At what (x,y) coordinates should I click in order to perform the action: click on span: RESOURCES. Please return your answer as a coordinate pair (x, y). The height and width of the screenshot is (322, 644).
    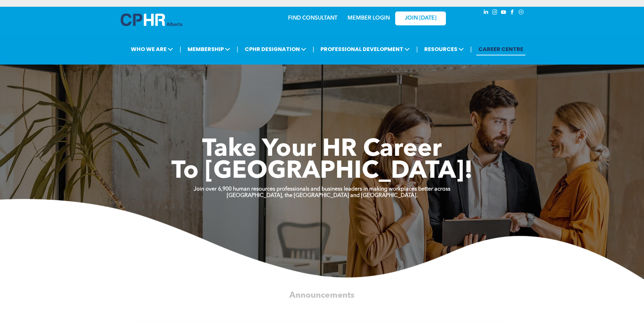
    Looking at the image, I should click on (444, 49).